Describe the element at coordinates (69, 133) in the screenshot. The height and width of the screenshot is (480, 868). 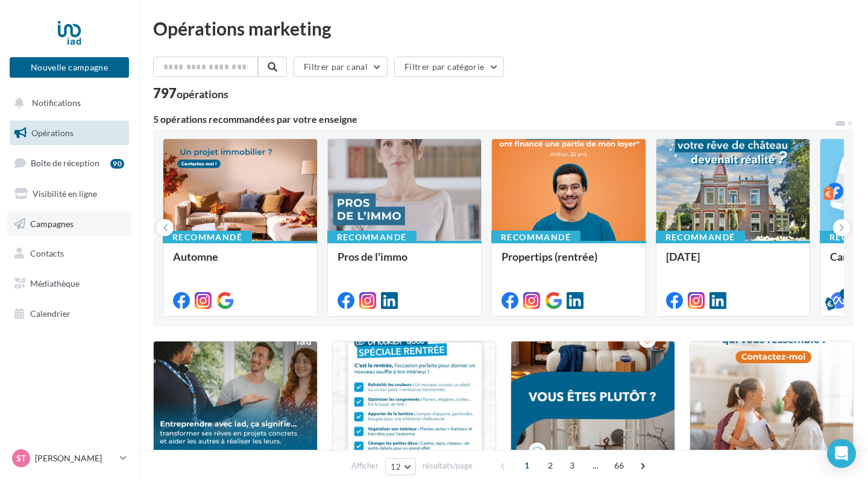
I see `a: Opérations` at that location.